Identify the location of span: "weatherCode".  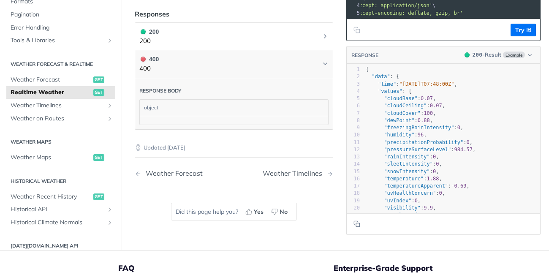
(404, 215).